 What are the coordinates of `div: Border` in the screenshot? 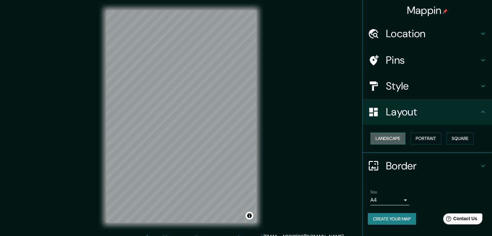 It's located at (427, 166).